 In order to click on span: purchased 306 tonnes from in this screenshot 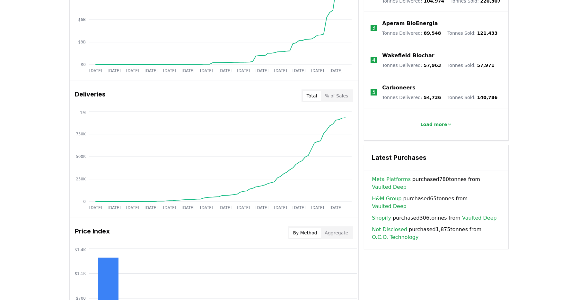, I will do `click(434, 218)`.